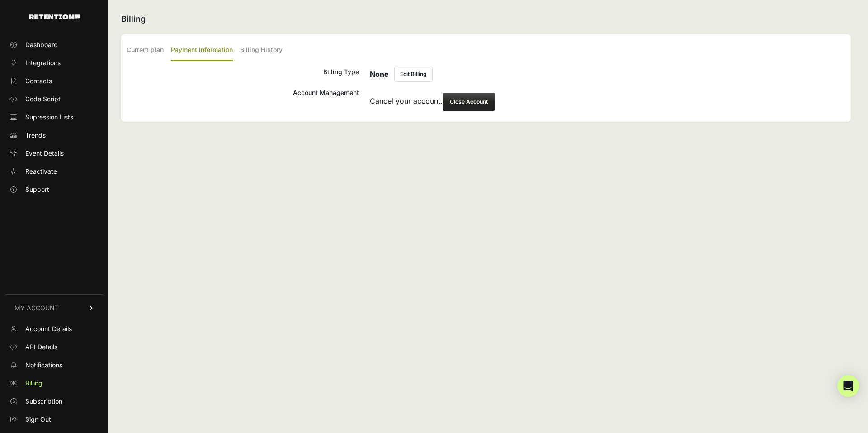 Image resolution: width=868 pixels, height=433 pixels. I want to click on span: Code Script, so click(43, 99).